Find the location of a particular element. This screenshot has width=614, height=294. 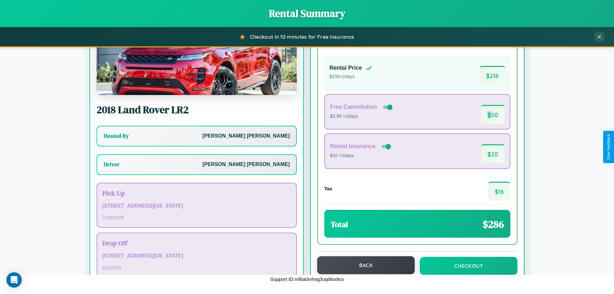

img: Land Rover LR2 is located at coordinates (197, 63).